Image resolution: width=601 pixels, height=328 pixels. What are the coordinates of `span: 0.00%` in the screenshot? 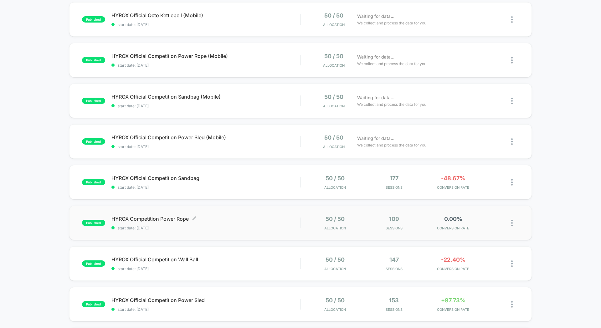 It's located at (453, 219).